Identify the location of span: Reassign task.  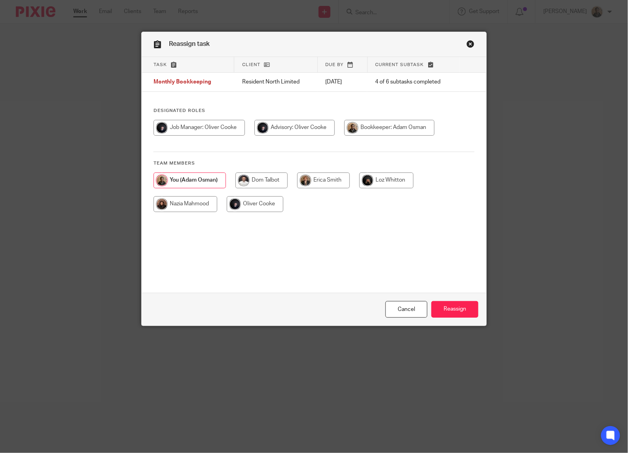
(189, 44).